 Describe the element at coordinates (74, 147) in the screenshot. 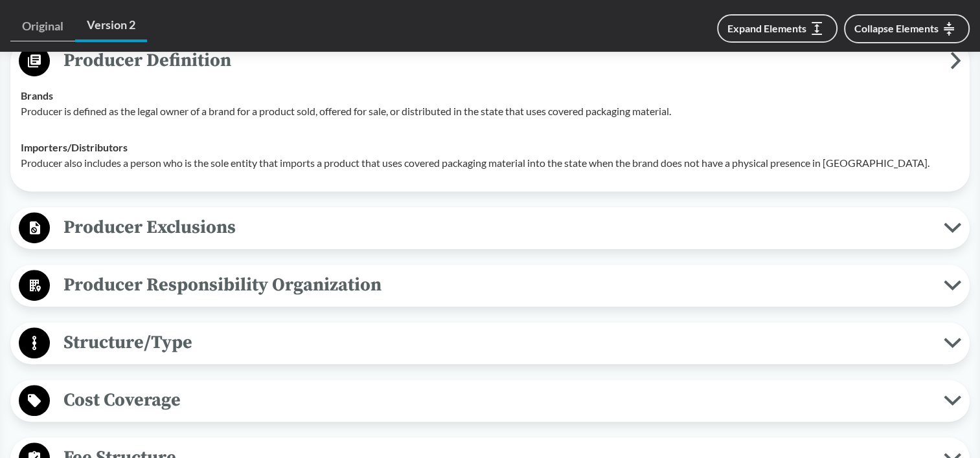

I see `strong: Importers/​Distributors` at that location.